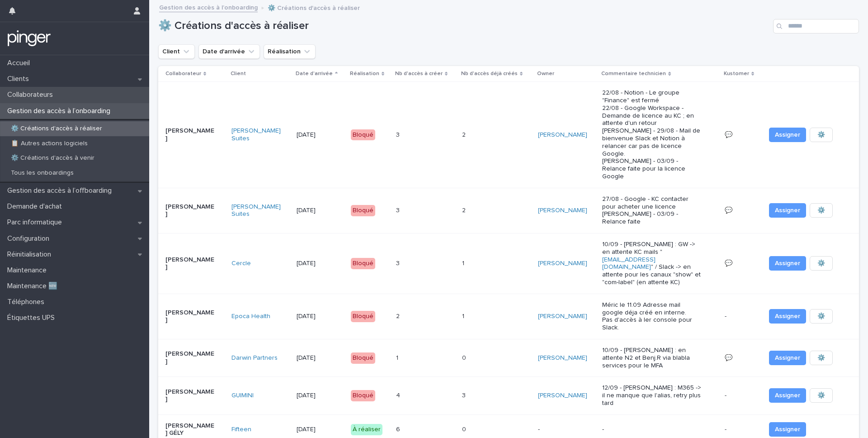 The height and width of the screenshot is (438, 868). What do you see at coordinates (367, 430) in the screenshot?
I see `div: À réaliser` at bounding box center [367, 430].